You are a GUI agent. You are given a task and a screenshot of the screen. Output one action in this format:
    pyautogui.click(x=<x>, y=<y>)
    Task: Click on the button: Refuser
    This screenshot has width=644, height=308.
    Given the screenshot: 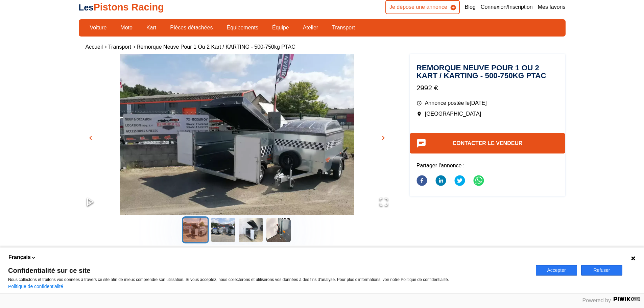 What is the action you would take?
    pyautogui.click(x=602, y=270)
    